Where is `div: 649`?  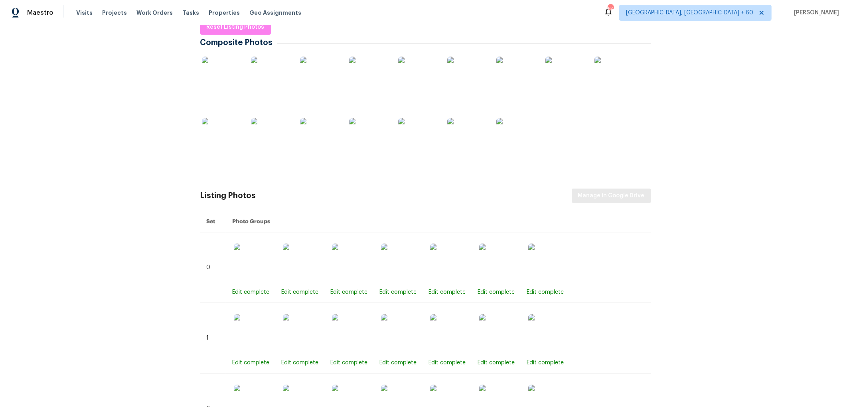
div: 649 is located at coordinates (611, 9).